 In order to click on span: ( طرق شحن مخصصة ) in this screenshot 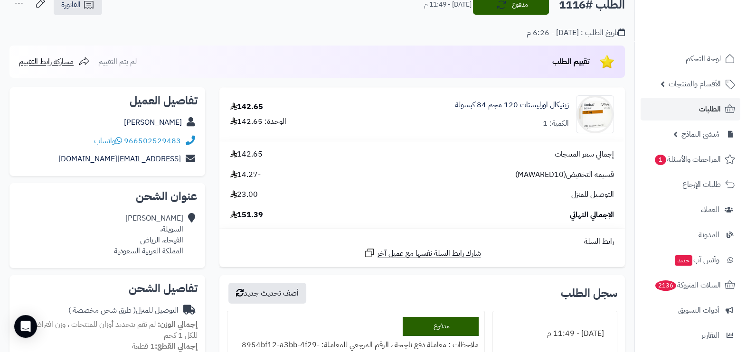, I will do `click(102, 311)`.